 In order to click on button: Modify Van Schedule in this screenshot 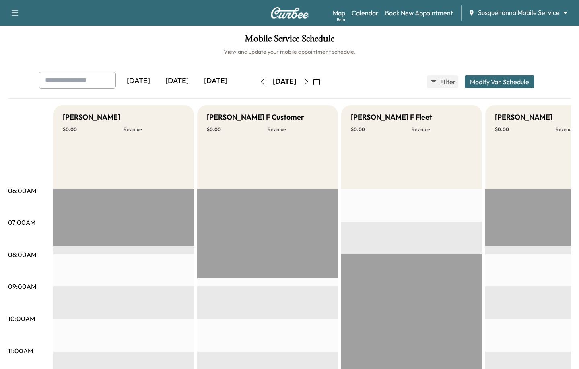, I will do `click(500, 82)`.